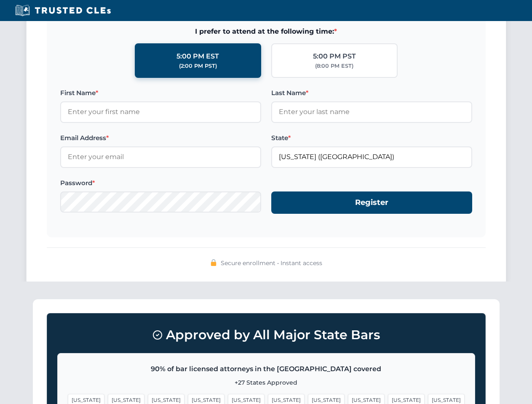 The height and width of the screenshot is (404, 532). Describe the element at coordinates (161, 138) in the screenshot. I see `label: Email Address` at that location.